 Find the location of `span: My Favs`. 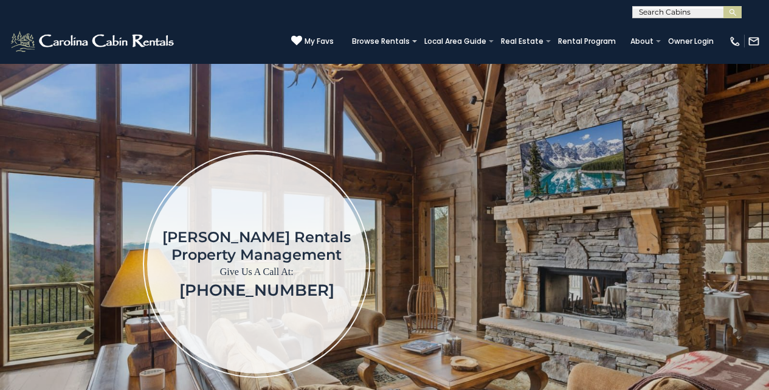

span: My Favs is located at coordinates (319, 41).